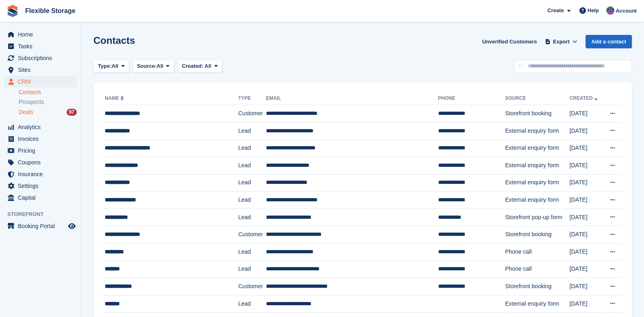 The height and width of the screenshot is (317, 644). What do you see at coordinates (509, 42) in the screenshot?
I see `a: Unverified Customers` at bounding box center [509, 42].